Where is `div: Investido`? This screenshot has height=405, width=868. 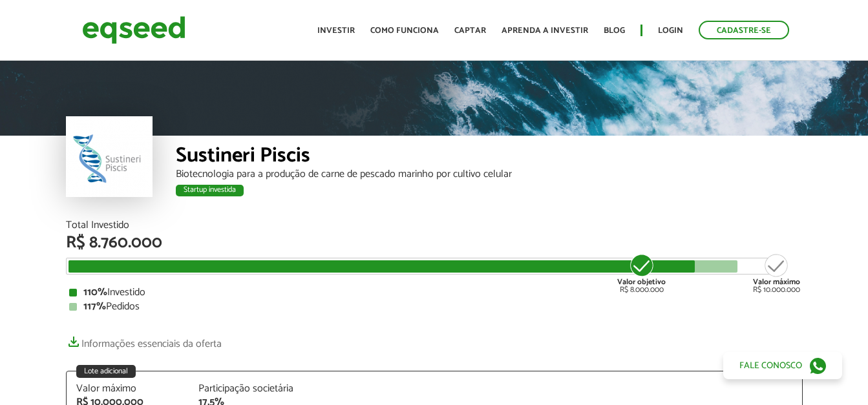 div: Investido is located at coordinates (434, 292).